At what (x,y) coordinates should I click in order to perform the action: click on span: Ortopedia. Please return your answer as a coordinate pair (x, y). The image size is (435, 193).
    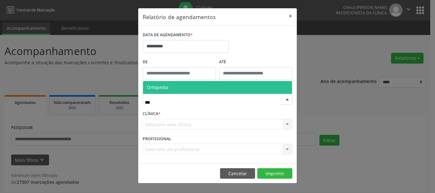
    Looking at the image, I should click on (158, 87).